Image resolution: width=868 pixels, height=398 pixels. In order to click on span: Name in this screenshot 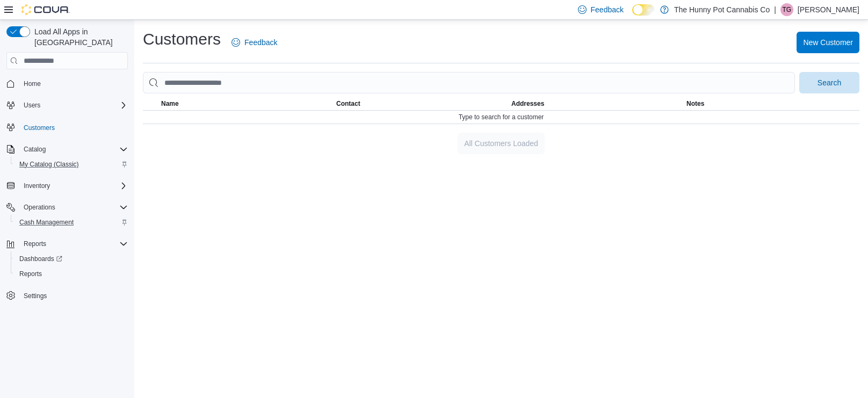, I will do `click(170, 103)`.